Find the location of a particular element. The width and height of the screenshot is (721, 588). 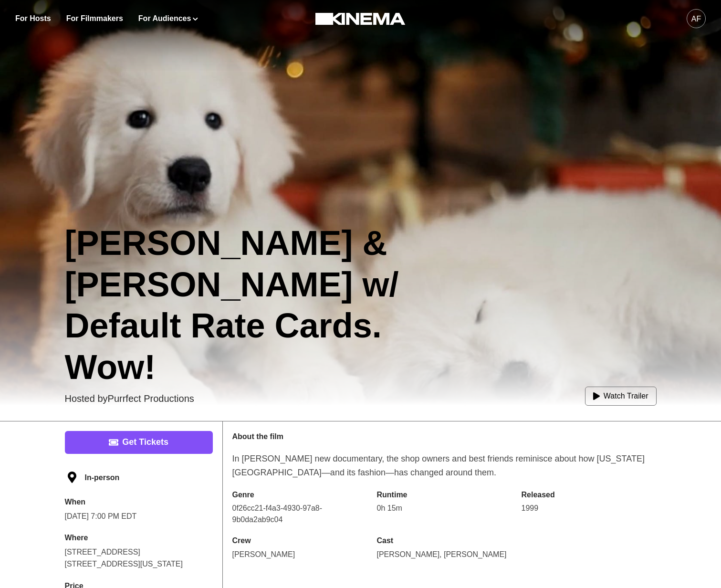

div: af is located at coordinates (696, 19).